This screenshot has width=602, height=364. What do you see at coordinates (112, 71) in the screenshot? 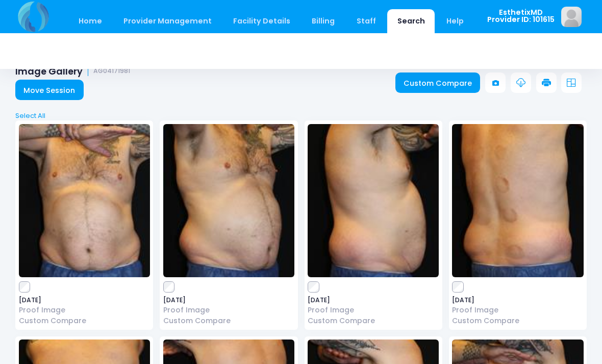
I see `small: AG04171981` at bounding box center [112, 71].